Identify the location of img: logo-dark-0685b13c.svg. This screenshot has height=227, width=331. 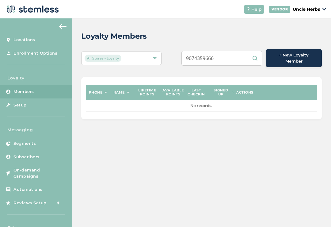
(32, 9).